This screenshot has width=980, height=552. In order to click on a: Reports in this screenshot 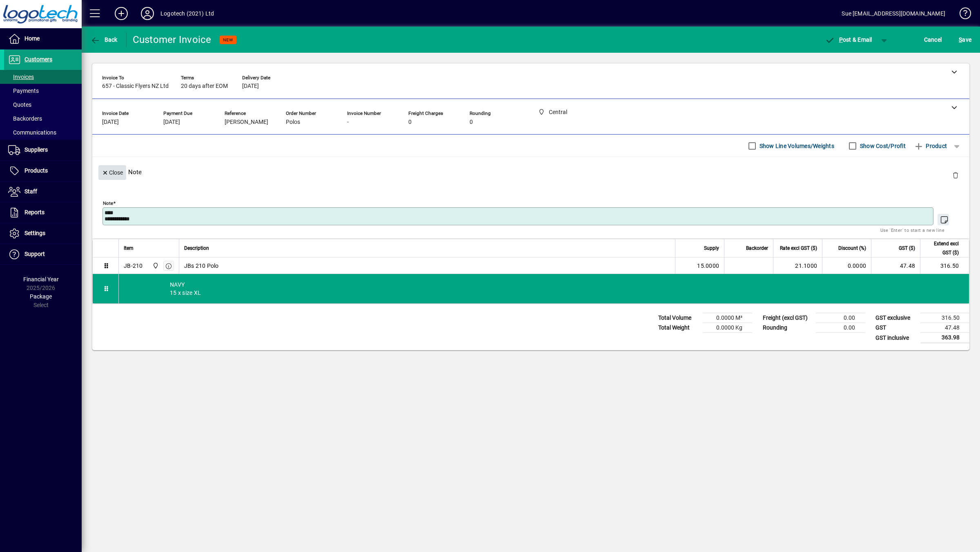, I will do `click(43, 213)`.